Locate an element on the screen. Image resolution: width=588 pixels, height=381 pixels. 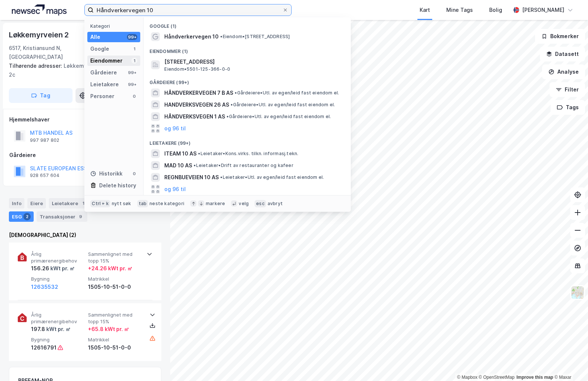
div: Transaksjoner is located at coordinates (62, 217).